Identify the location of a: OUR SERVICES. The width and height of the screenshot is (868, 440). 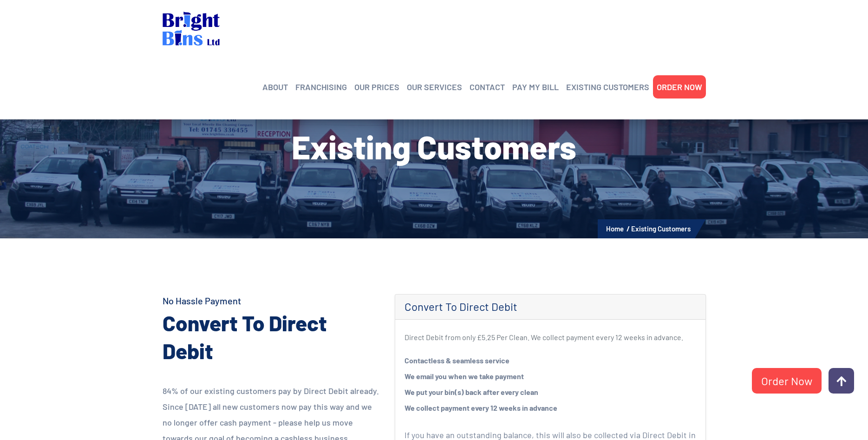
(434, 87).